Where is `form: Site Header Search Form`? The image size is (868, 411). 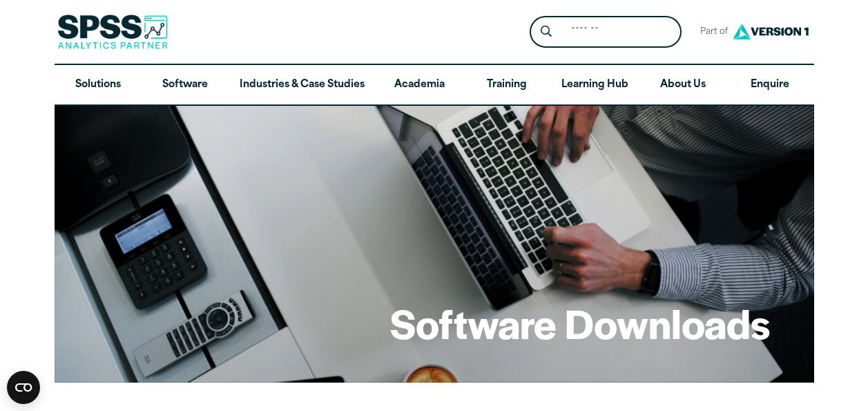
form: Site Header Search Form is located at coordinates (606, 31).